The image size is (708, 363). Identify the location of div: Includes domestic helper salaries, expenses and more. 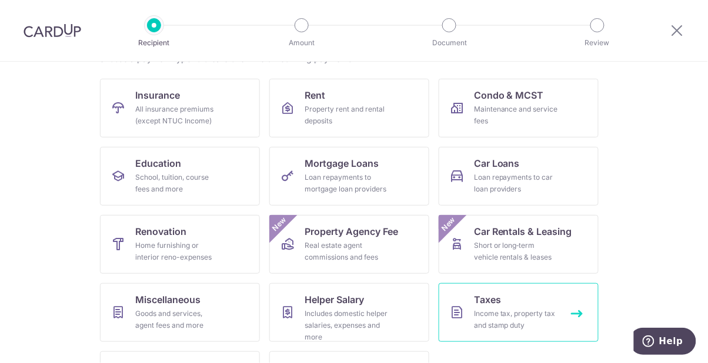
(347, 326).